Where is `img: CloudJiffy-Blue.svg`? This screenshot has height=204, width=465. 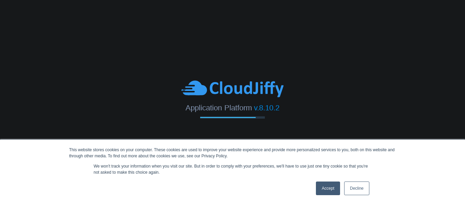
img: CloudJiffy-Blue.svg is located at coordinates (232, 89).